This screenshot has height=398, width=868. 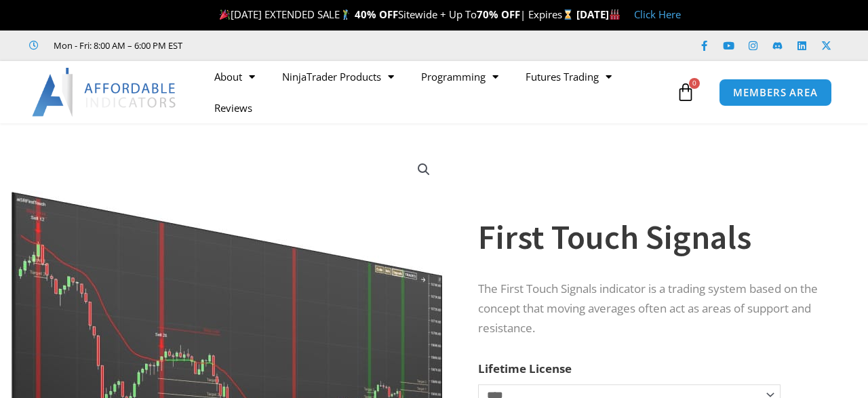 I want to click on a: Programming, so click(x=460, y=77).